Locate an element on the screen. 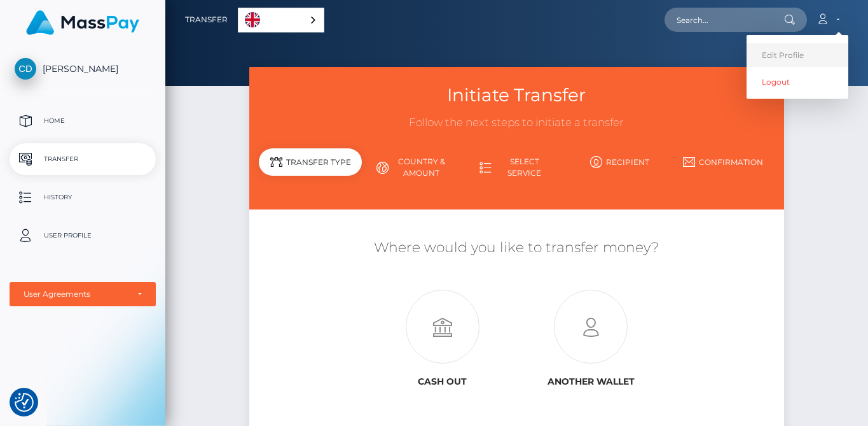  div: Language is located at coordinates (281, 20).